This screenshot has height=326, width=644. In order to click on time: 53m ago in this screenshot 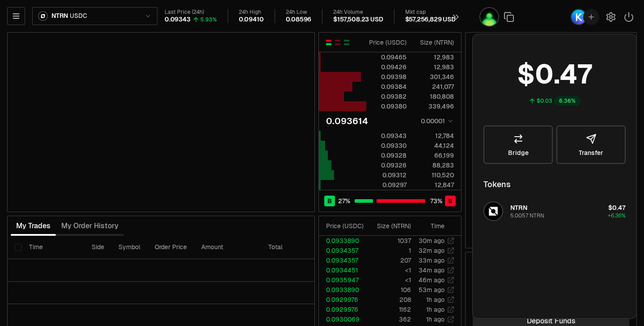, I will do `click(432, 290)`.